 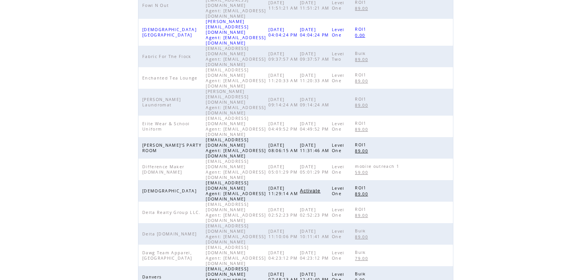 I want to click on a: 0.00, so click(x=362, y=35).